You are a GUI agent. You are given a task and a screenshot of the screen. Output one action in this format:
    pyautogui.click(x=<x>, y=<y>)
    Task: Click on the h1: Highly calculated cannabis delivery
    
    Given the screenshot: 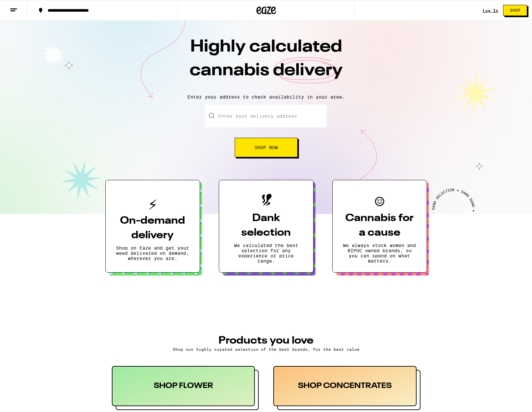 What is the action you would take?
    pyautogui.click(x=266, y=62)
    